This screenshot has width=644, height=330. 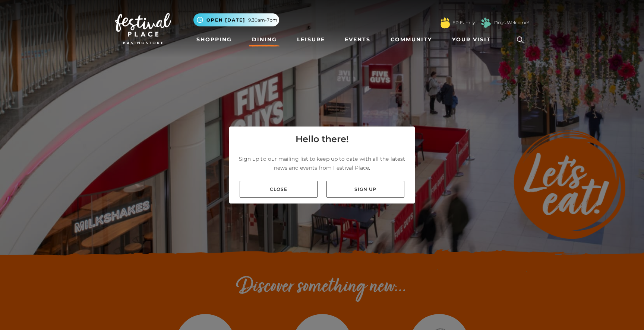 What do you see at coordinates (411, 39) in the screenshot?
I see `a: Community` at bounding box center [411, 39].